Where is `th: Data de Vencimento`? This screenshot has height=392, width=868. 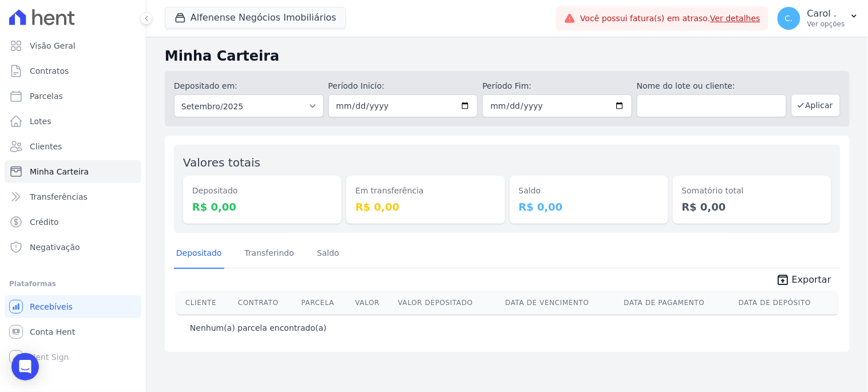
th: Data de Vencimento is located at coordinates (560, 303).